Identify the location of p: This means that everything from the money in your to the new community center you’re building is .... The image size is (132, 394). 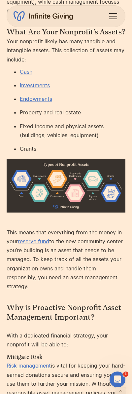
(66, 264).